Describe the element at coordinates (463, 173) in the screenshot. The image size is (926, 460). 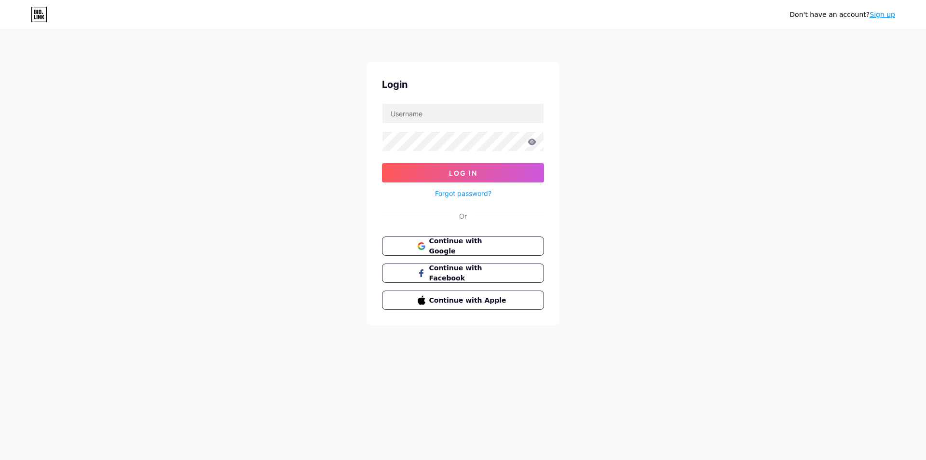
I see `button: Log In` at that location.